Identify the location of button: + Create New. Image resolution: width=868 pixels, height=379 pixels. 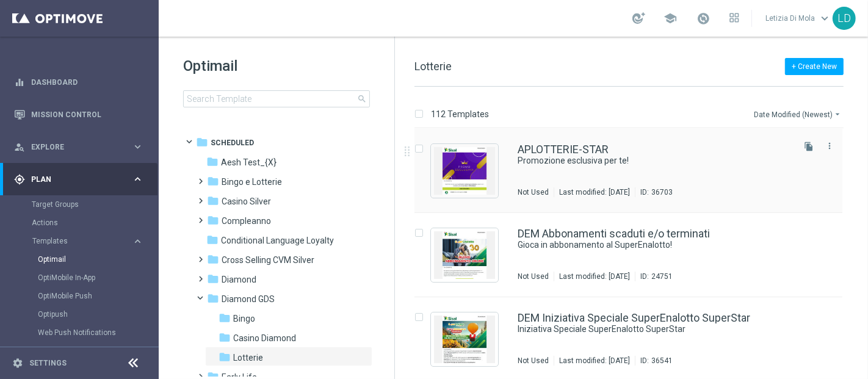
(814, 66).